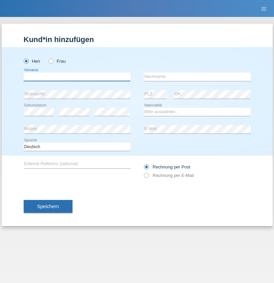 The height and width of the screenshot is (283, 274). What do you see at coordinates (146, 177) in the screenshot?
I see `input: Rechnung per E-Mail` at bounding box center [146, 177].